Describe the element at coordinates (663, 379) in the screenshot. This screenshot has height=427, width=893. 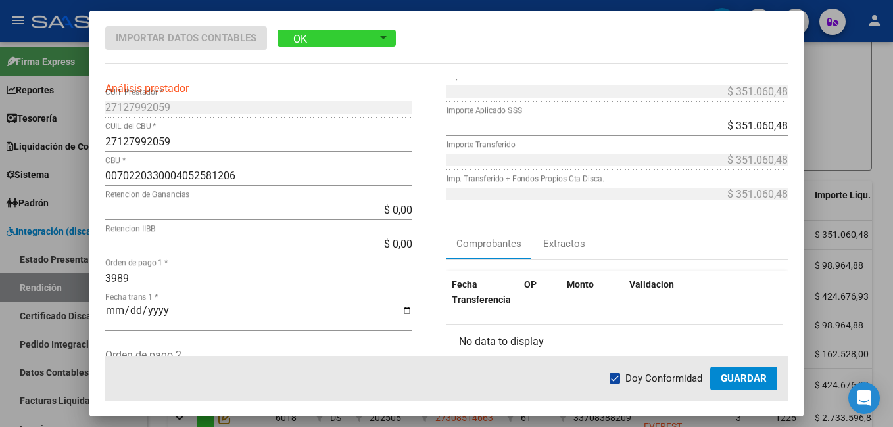
I see `span: Doy Conformidad` at that location.